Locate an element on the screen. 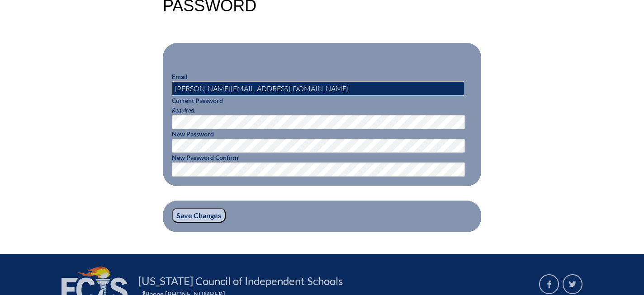 This screenshot has width=644, height=295. input: Save Changes is located at coordinates (199, 216).